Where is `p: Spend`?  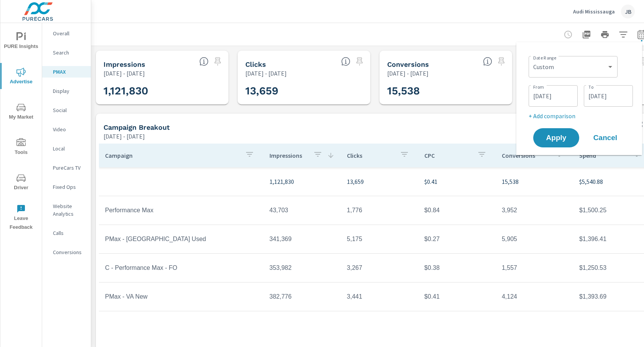
p: Spend is located at coordinates (603, 155).